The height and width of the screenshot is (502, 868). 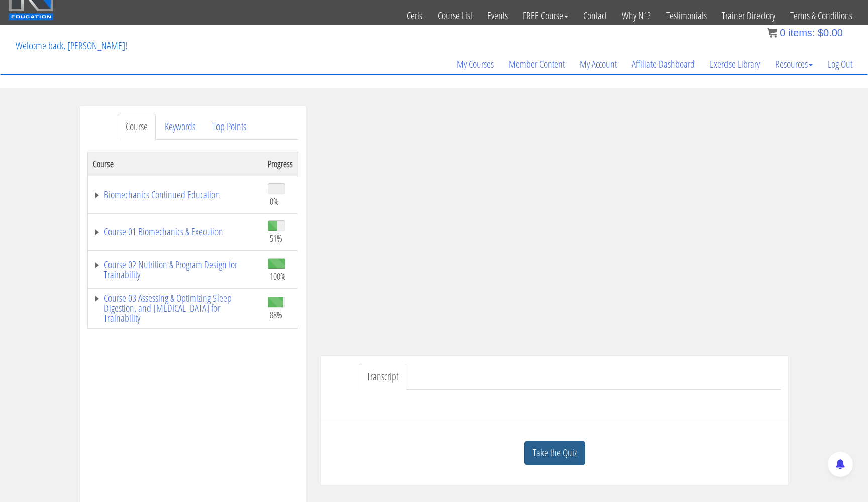 What do you see at coordinates (274, 201) in the screenshot?
I see `span: 0%` at bounding box center [274, 201].